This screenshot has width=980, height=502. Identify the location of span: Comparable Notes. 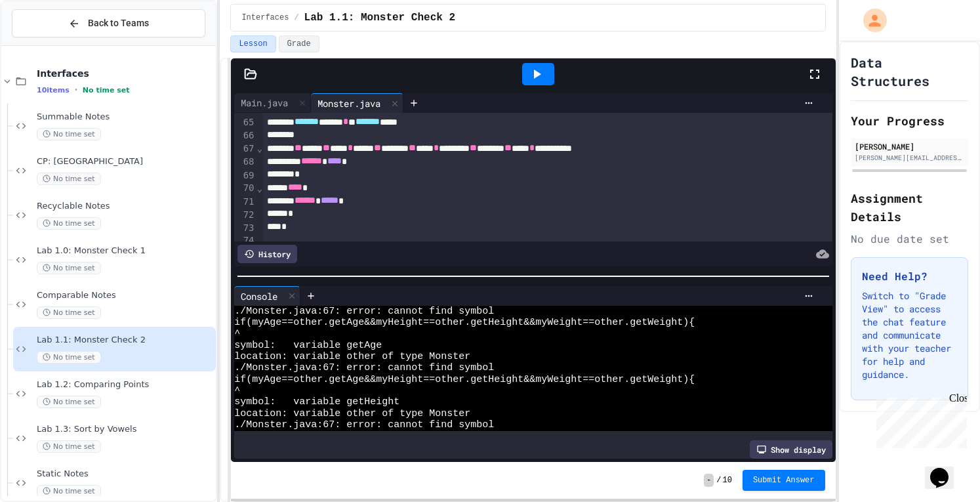
(125, 295).